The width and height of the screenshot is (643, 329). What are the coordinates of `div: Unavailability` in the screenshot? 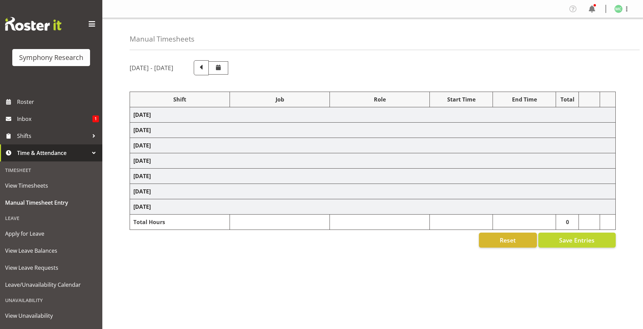 It's located at (51, 300).